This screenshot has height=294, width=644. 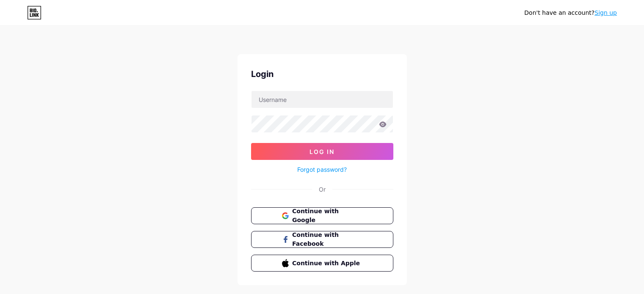 What do you see at coordinates (322, 74) in the screenshot?
I see `div: Login` at bounding box center [322, 74].